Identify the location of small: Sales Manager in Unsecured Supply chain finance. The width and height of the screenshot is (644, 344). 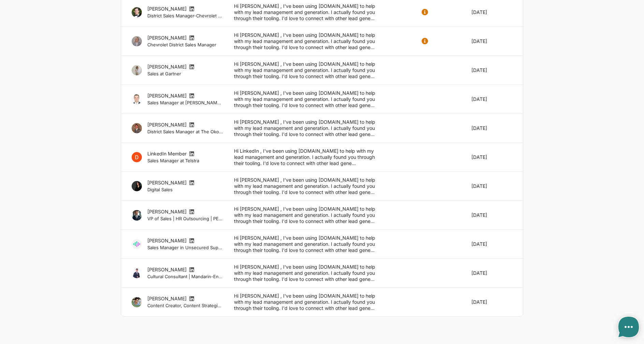
(185, 247).